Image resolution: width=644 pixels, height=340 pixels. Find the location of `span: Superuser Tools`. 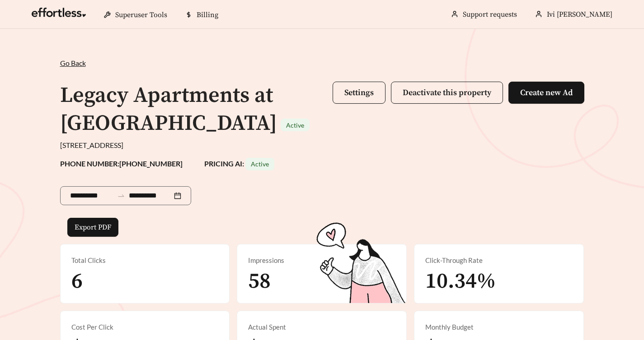

span: Superuser Tools is located at coordinates (141, 15).